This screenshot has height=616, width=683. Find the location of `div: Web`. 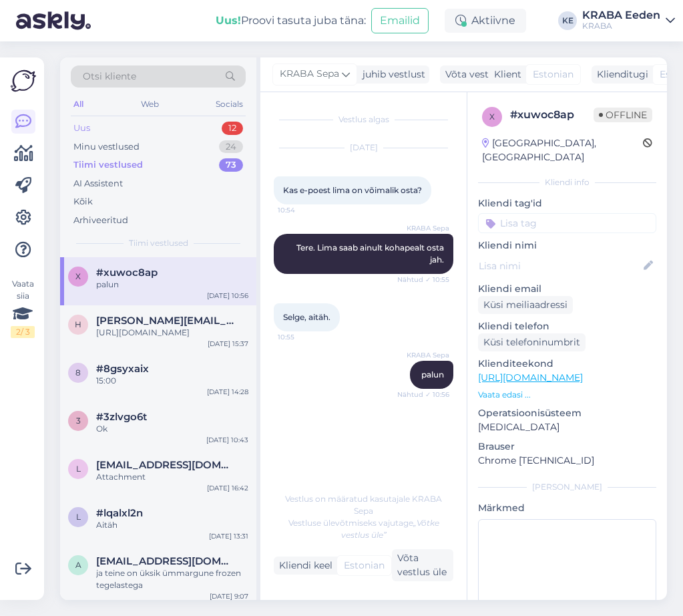

div: Web is located at coordinates (149, 104).